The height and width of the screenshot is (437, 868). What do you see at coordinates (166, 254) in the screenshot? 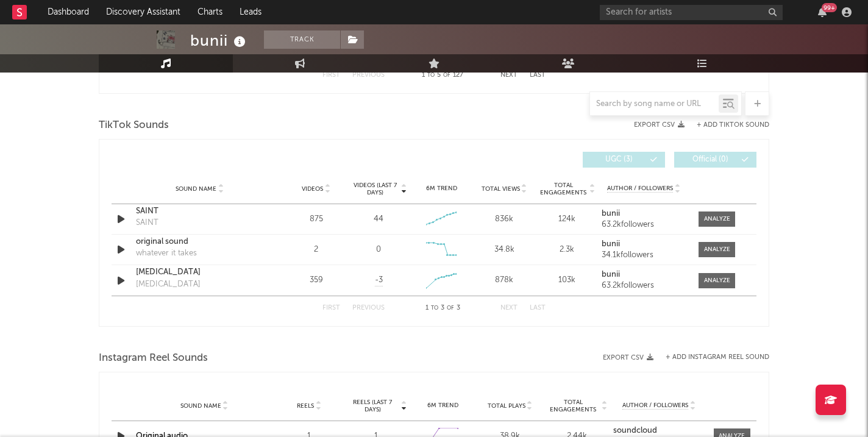
I see `div: whatever it takes` at bounding box center [166, 254].